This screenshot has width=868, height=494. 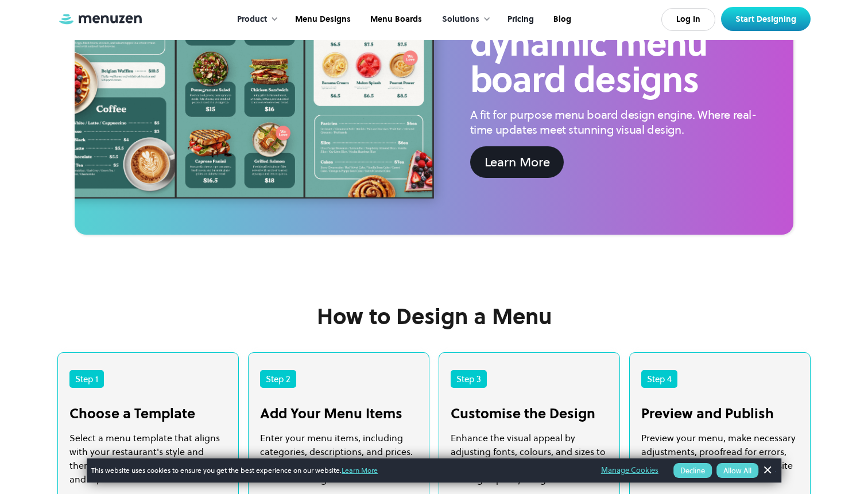 I want to click on button: Allow All, so click(x=737, y=471).